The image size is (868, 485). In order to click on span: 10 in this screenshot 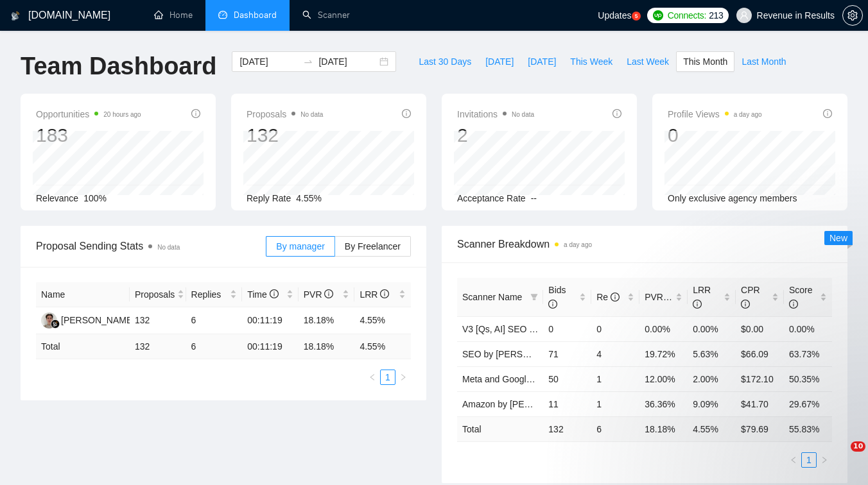, I will do `click(857, 447)`.